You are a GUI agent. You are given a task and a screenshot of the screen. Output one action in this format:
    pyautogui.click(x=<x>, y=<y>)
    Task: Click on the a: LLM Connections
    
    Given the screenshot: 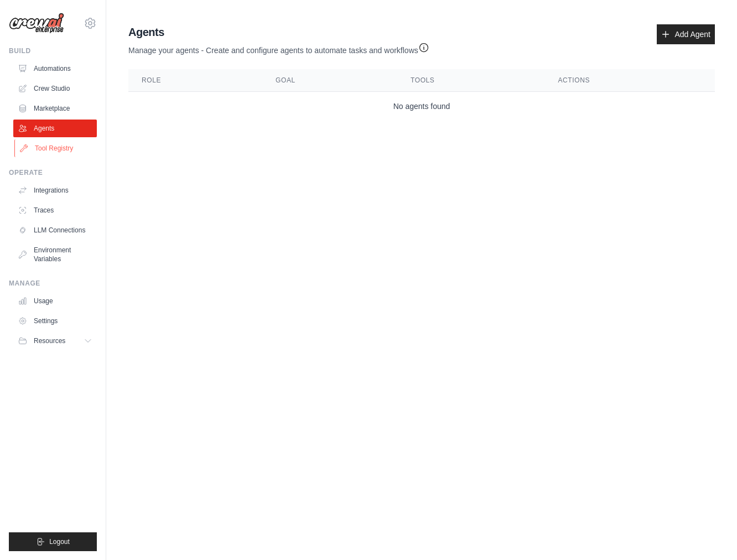 What is the action you would take?
    pyautogui.click(x=55, y=230)
    